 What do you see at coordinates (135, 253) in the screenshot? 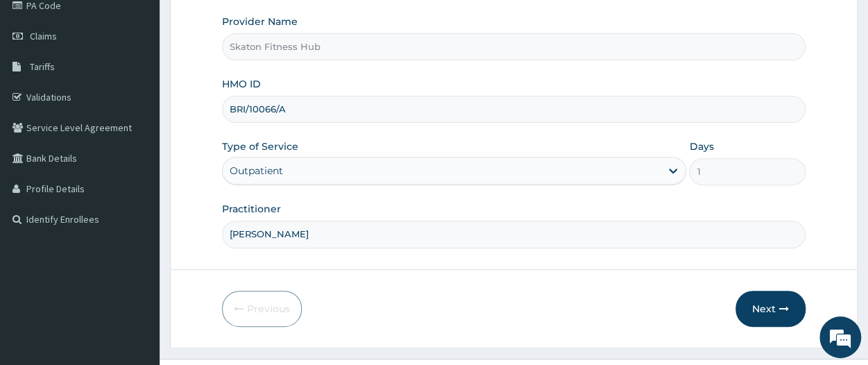
I see `textarea: Type your message and hit 'Enter'` at bounding box center [135, 253].